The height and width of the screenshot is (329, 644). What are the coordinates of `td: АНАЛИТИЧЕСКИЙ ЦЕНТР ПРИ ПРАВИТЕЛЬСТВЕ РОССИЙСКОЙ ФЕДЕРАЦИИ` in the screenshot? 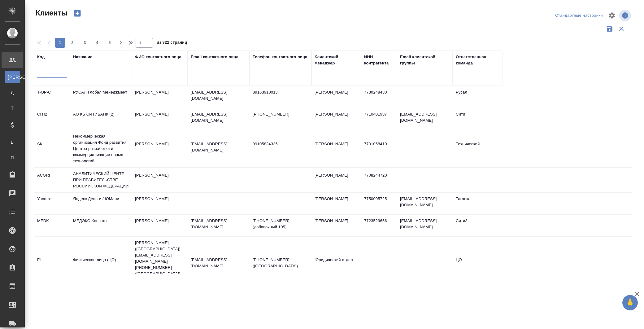 It's located at (101, 180).